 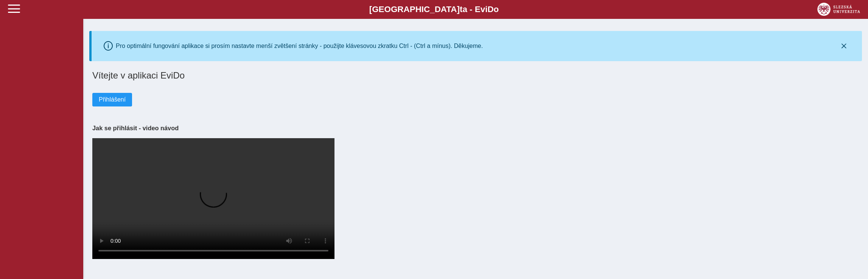 I want to click on div: Pro optimální fungování aplikace si prosím nastavte menší zvětšení stránky - použijte klávesovou ..., so click(x=299, y=46).